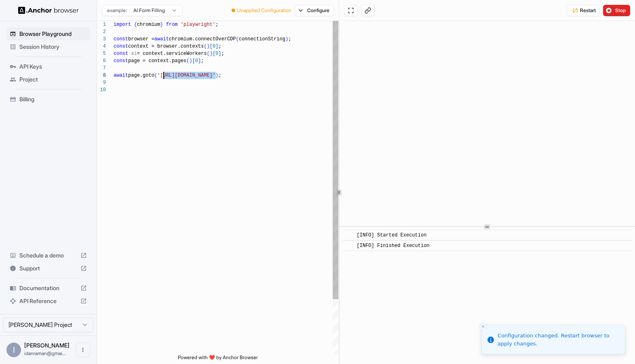 The height and width of the screenshot is (364, 635). I want to click on span: idanraman@gmail.com, so click(45, 354).